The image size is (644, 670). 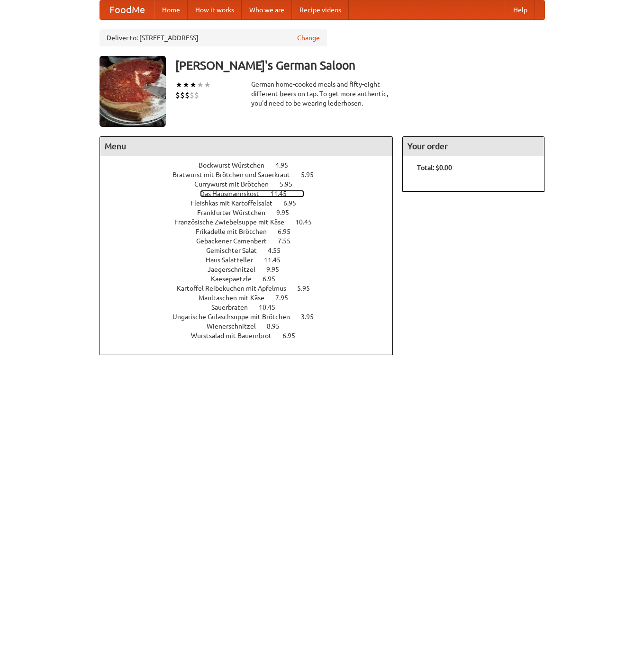 What do you see at coordinates (252, 241) in the screenshot?
I see `a: Gebackener Camenbert 7.55` at bounding box center [252, 241].